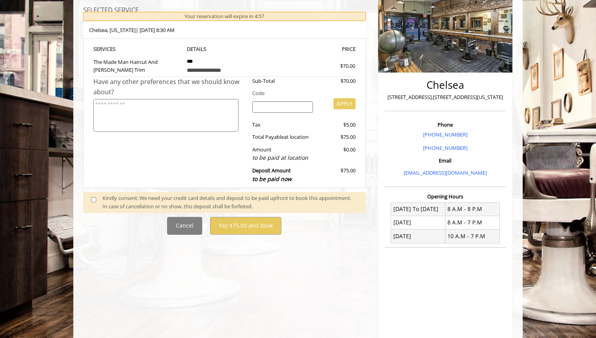 This screenshot has width=596, height=338. I want to click on h3: Phone, so click(445, 125).